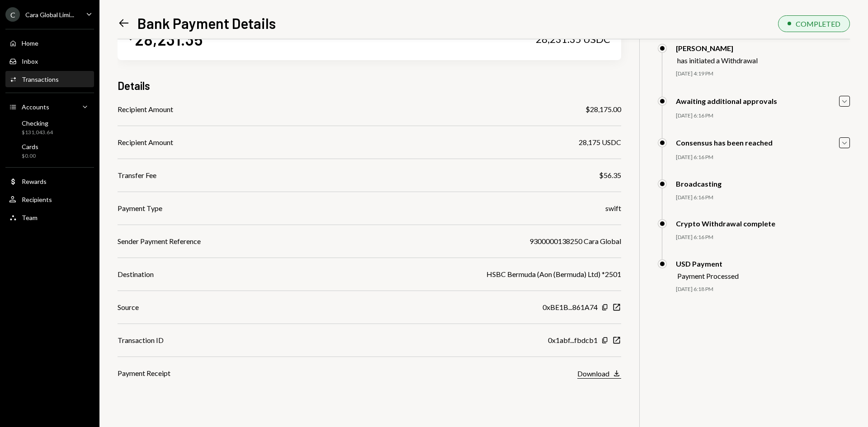 This screenshot has height=427, width=868. Describe the element at coordinates (37, 133) in the screenshot. I see `div: $131,043.64` at that location.